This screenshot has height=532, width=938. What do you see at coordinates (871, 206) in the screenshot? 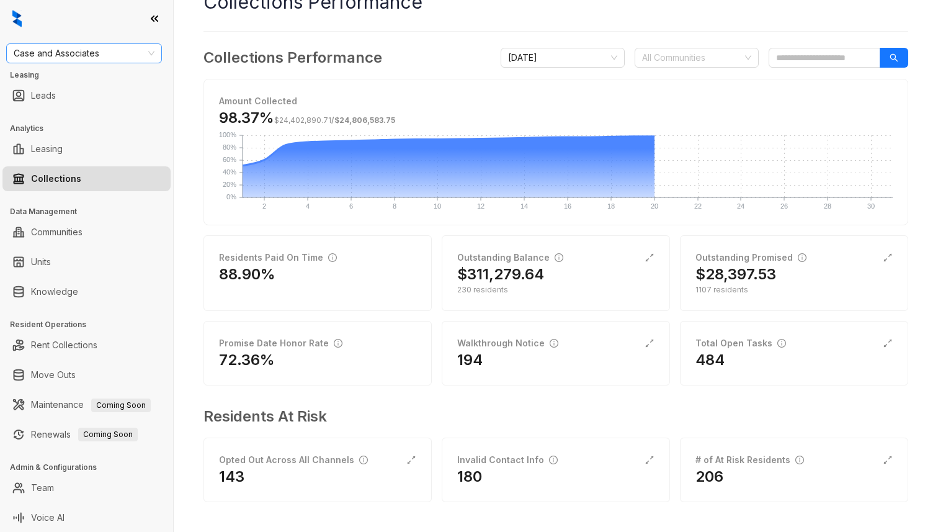
I see `text: 30` at bounding box center [871, 206].